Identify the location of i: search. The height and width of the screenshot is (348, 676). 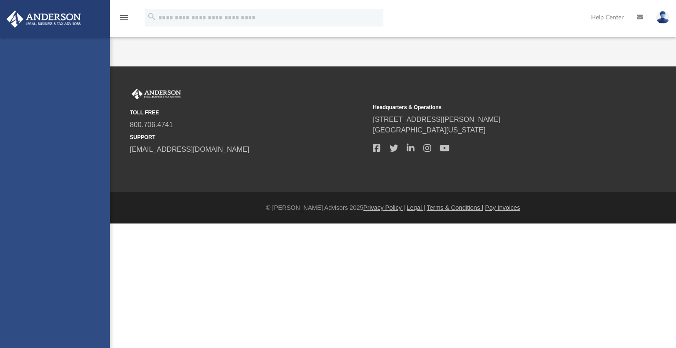
(152, 17).